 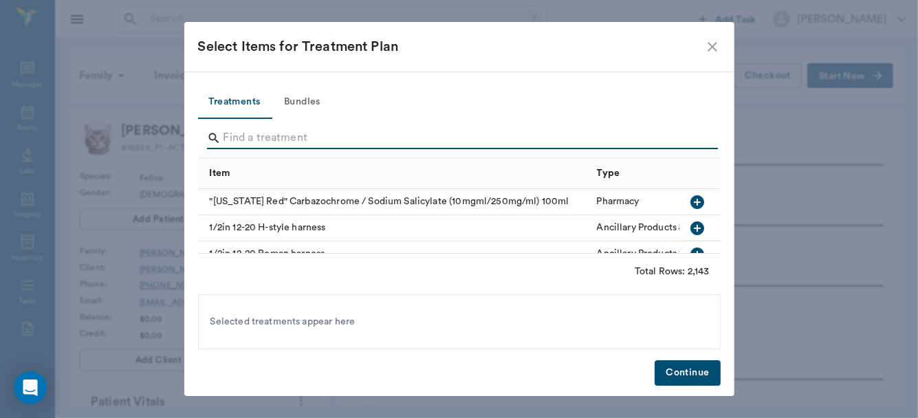 What do you see at coordinates (713, 47) in the screenshot?
I see `button: close` at bounding box center [713, 47].